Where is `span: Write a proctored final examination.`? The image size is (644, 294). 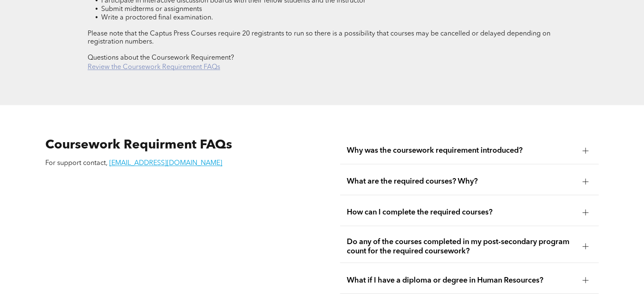 span: Write a proctored final examination. is located at coordinates (157, 18).